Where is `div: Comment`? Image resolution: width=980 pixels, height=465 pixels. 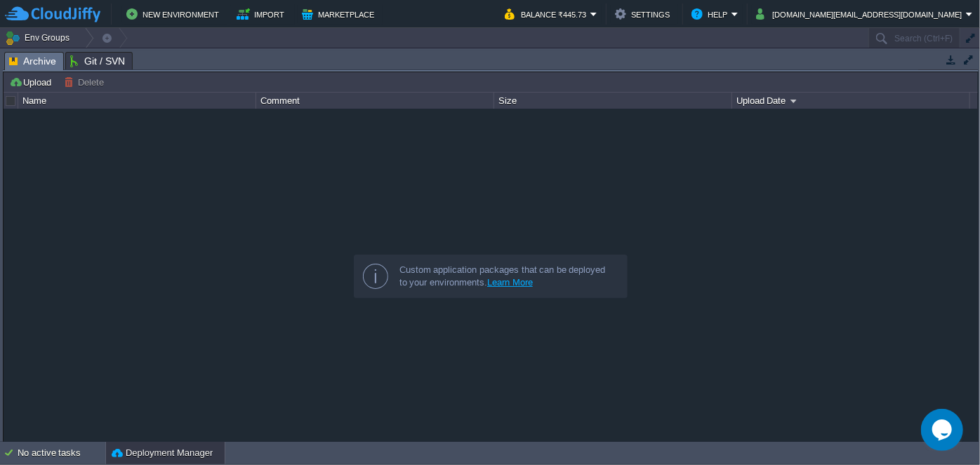 div: Comment is located at coordinates (375, 101).